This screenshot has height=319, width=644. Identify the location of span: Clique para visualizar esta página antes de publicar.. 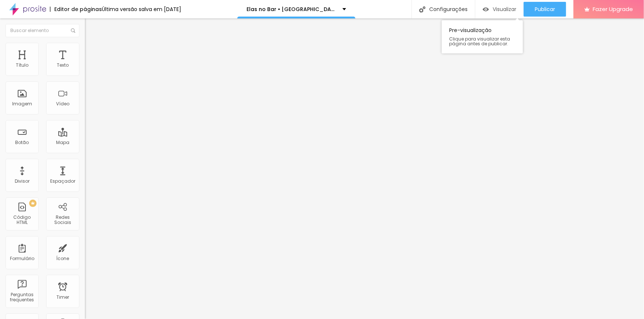
(482, 41).